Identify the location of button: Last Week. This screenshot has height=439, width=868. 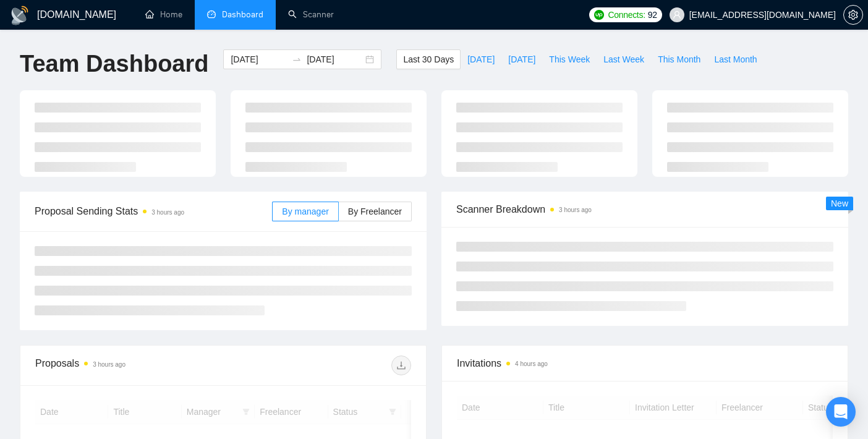
(624, 59).